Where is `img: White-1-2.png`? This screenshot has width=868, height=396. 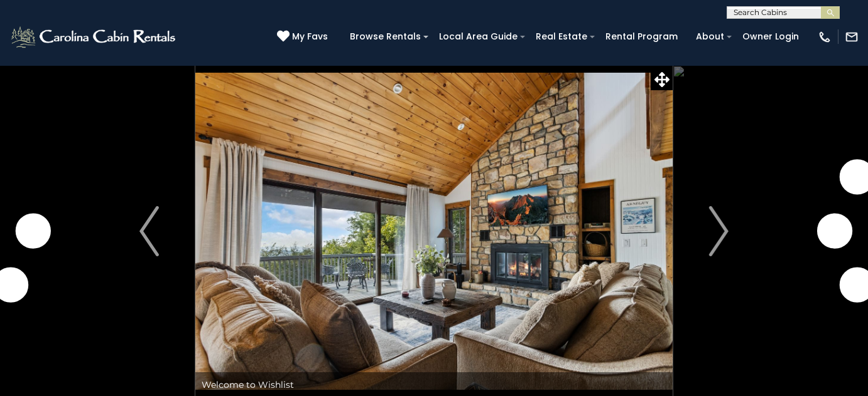 img: White-1-2.png is located at coordinates (94, 37).